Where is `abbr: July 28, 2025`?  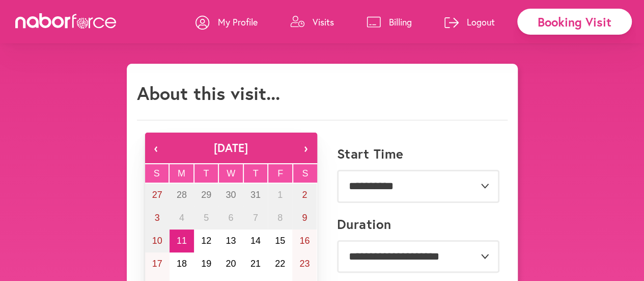 abbr: July 28, 2025 is located at coordinates (182, 195).